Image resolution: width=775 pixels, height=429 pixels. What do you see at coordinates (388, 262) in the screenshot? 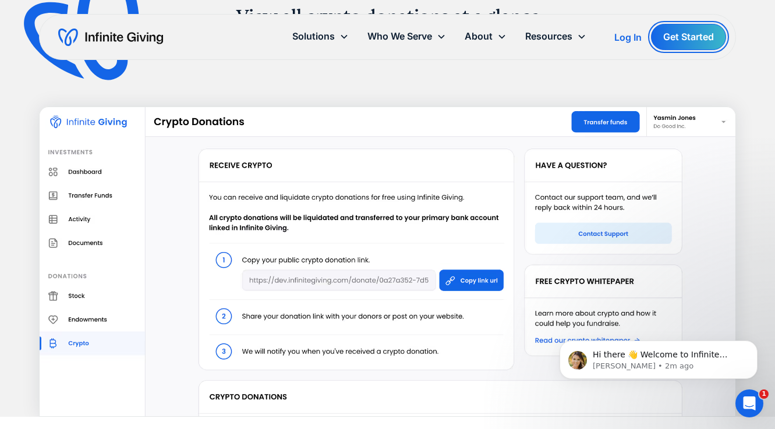
I see `img: Our platform includes a comprehensive dashboard where you can monitor the status of all your cryp...` at bounding box center [388, 262].